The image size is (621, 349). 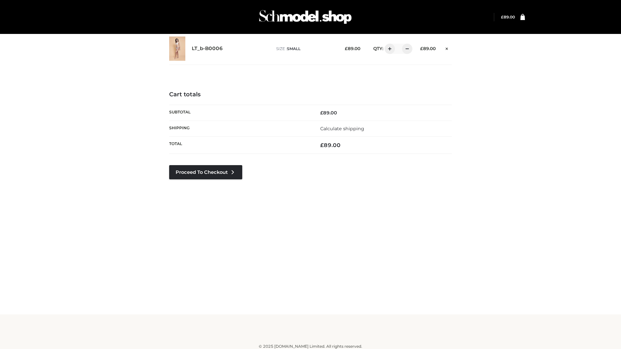 What do you see at coordinates (305, 49) in the screenshot?
I see `p: size :` at bounding box center [305, 49].